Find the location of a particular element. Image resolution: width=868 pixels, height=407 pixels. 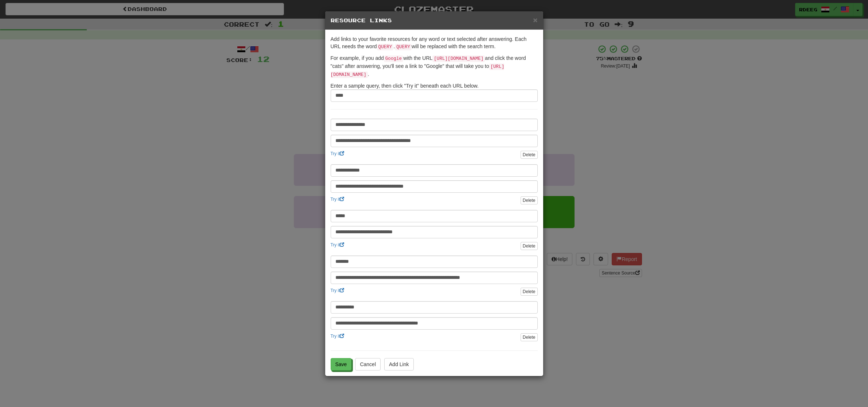

button: Save is located at coordinates (341, 364).